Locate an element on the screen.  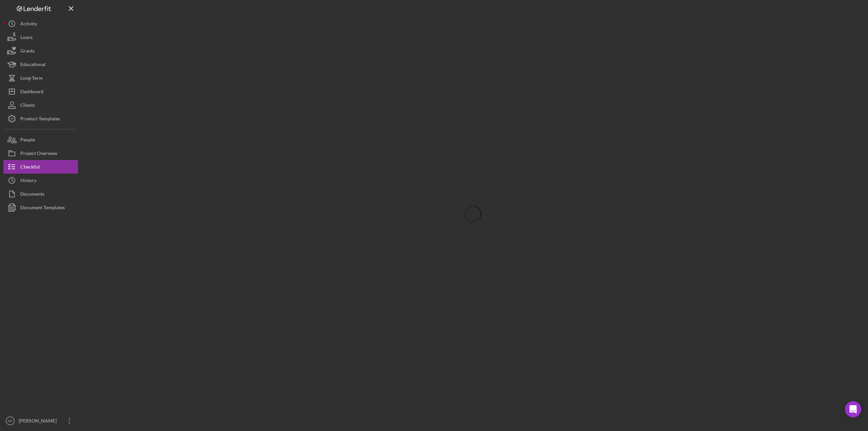
div: Open Intercom Messenger is located at coordinates (853, 409).